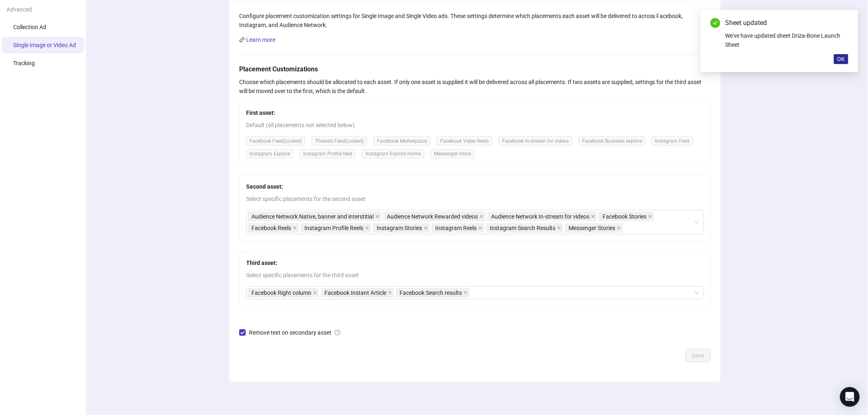 This screenshot has height=415, width=868. What do you see at coordinates (30, 27) in the screenshot?
I see `span: Collection Ad` at bounding box center [30, 27].